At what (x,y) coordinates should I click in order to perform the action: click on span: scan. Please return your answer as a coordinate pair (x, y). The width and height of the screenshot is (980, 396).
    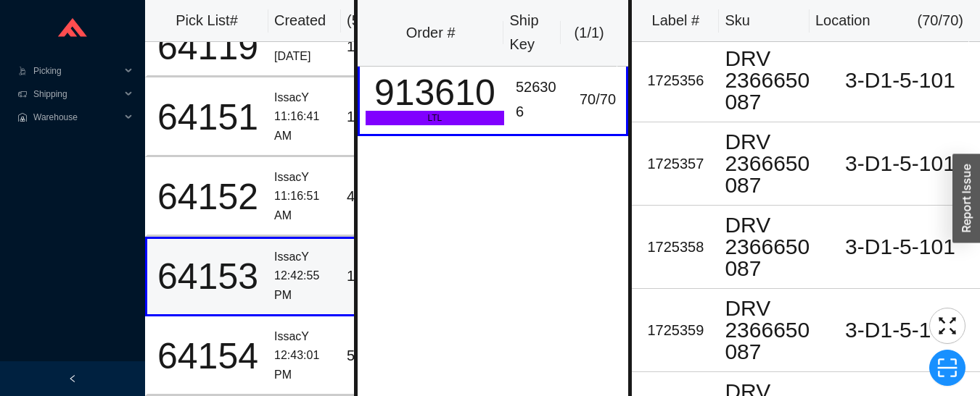
    Looking at the image, I should click on (947, 368).